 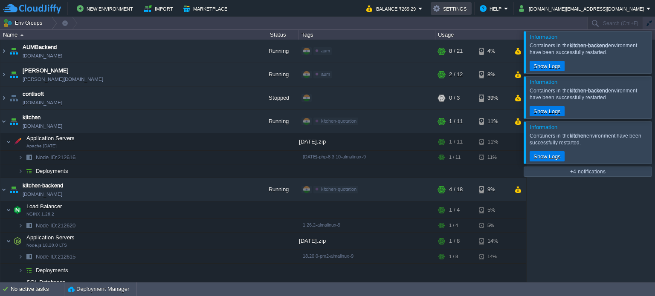 I want to click on span: Load Balancer, so click(x=44, y=206).